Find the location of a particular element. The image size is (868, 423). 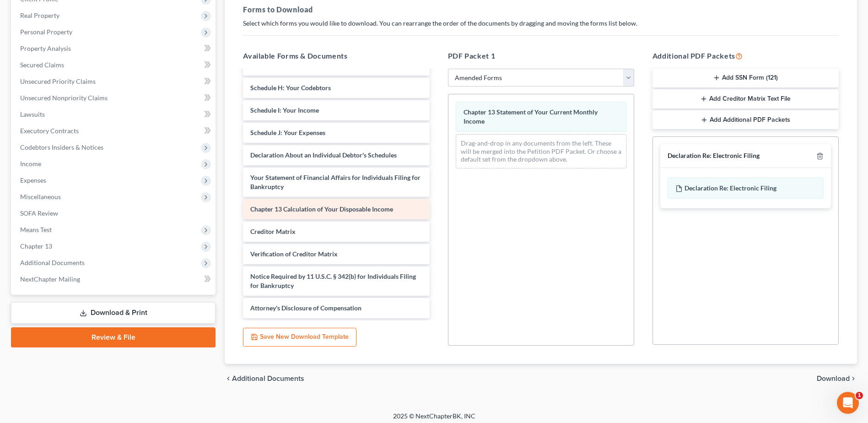

span: Income is located at coordinates (31, 163).